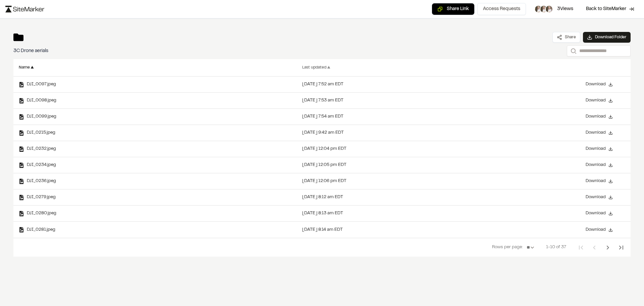 The height and width of the screenshot is (306, 644). Describe the element at coordinates (31, 51) in the screenshot. I see `nav: breadcrumb` at that location.